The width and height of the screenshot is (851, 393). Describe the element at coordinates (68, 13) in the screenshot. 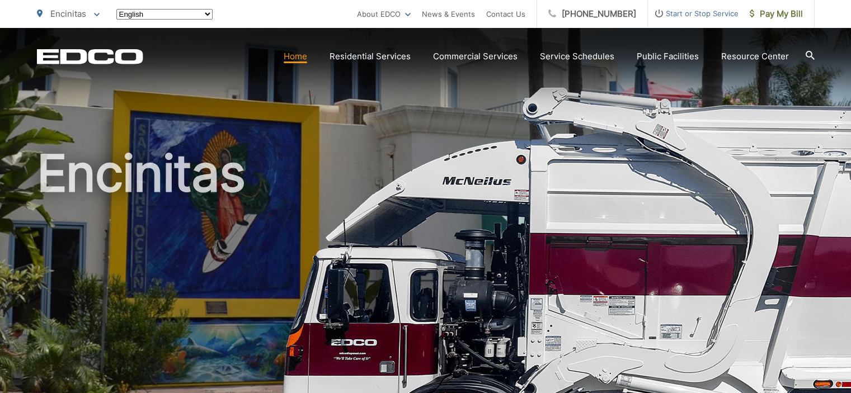

I see `span: Encinitas` at that location.